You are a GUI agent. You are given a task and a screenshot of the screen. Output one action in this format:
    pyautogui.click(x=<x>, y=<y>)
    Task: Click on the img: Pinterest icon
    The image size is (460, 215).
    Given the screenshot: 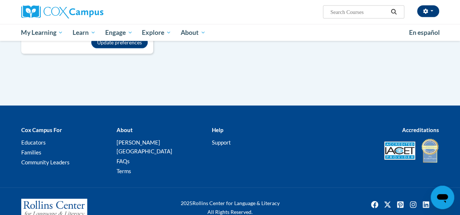 What is the action you would take?
    pyautogui.click(x=401, y=205)
    